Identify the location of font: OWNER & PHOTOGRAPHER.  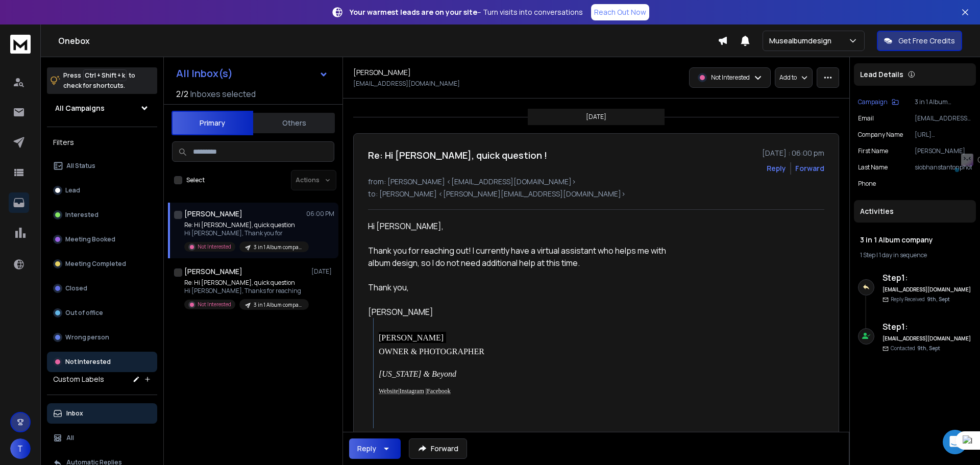
(431, 351).